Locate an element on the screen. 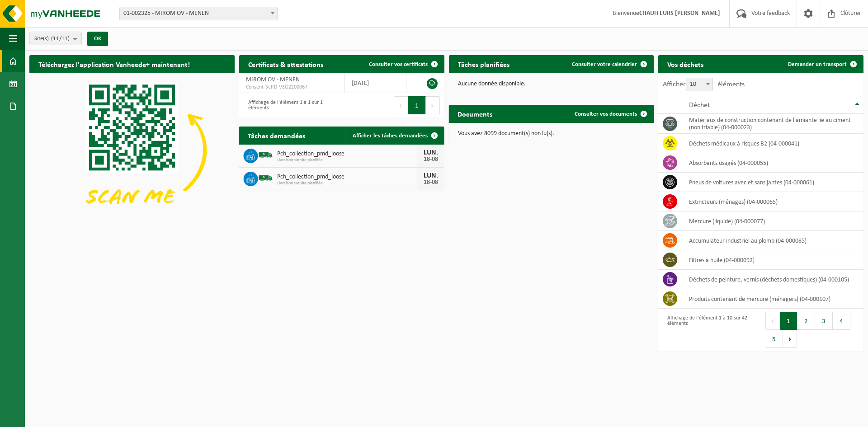 The width and height of the screenshot is (868, 427). span: Consulter vos certificats is located at coordinates (398, 64).